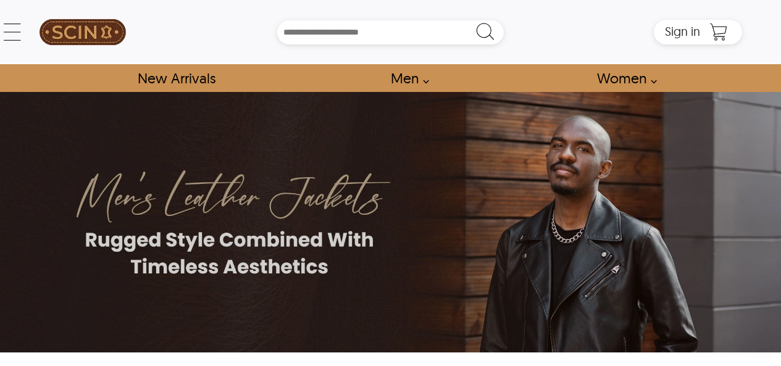  I want to click on a: SCIN, so click(83, 32).